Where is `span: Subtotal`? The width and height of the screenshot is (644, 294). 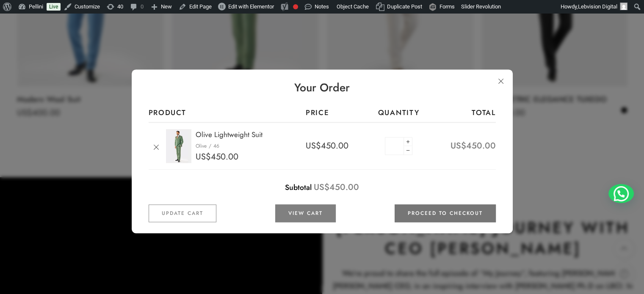
span: Subtotal is located at coordinates (299, 188).